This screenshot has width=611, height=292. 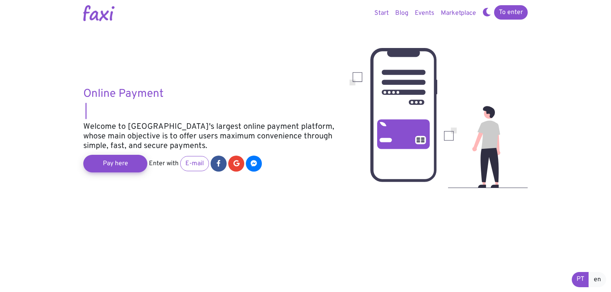 What do you see at coordinates (598, 280) in the screenshot?
I see `a: en` at bounding box center [598, 280].